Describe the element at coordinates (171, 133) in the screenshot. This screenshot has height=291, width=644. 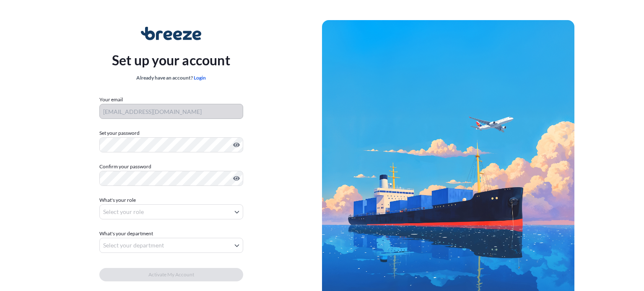
I see `label: Set your password` at that location.